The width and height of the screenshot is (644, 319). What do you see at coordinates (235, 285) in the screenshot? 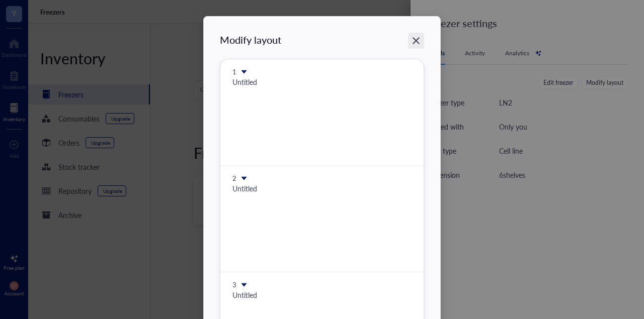
I see `div: 3` at bounding box center [235, 285].